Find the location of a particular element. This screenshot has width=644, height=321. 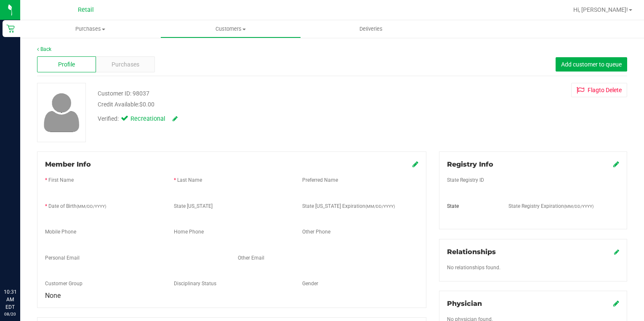

div: Customer ID: 98037 is located at coordinates (123, 93).